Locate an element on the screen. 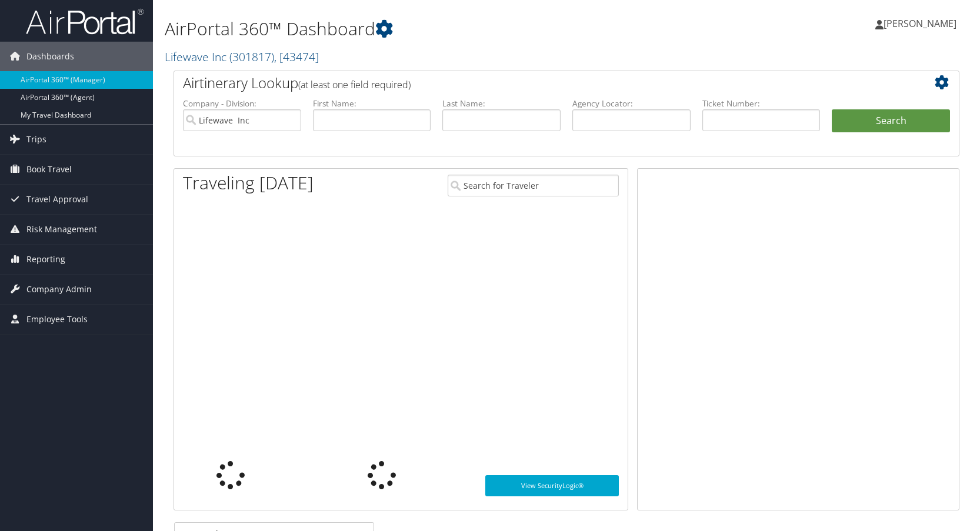 This screenshot has height=531, width=980. input: Search for Traveler is located at coordinates (533, 185).